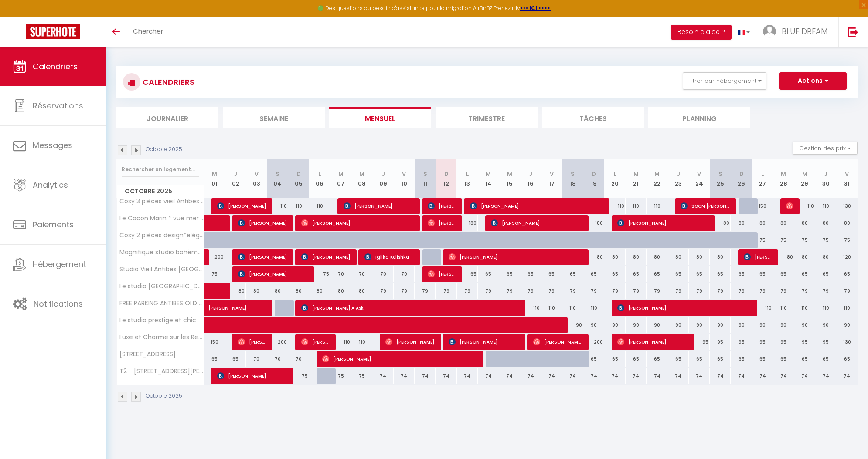 Image resolution: width=868 pixels, height=459 pixels. What do you see at coordinates (319, 174) in the screenshot?
I see `abbr: L` at bounding box center [319, 174].